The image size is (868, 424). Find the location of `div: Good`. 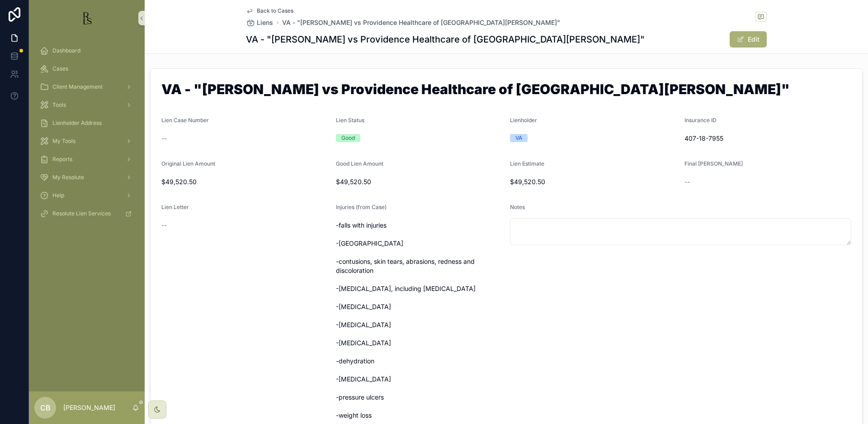

div: Good is located at coordinates (348, 138).